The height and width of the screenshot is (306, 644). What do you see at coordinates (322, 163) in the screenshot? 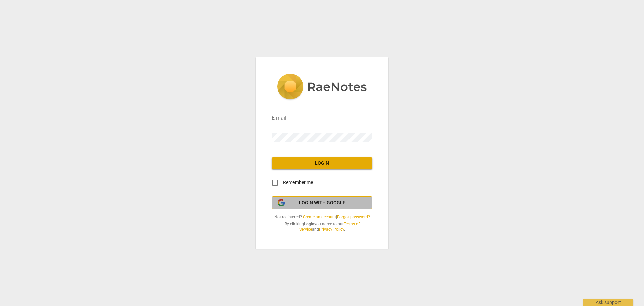
I see `span: Login` at bounding box center [322, 163].